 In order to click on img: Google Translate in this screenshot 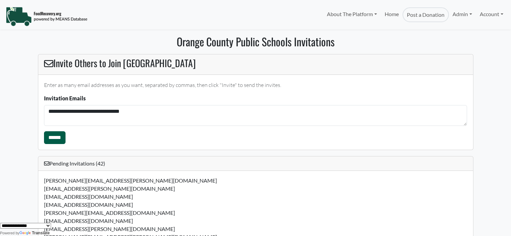, I will do `click(26, 233)`.